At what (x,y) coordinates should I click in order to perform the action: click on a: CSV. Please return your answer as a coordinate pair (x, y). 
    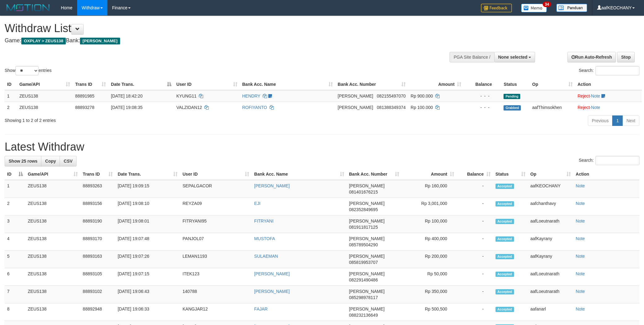
    Looking at the image, I should click on (68, 161).